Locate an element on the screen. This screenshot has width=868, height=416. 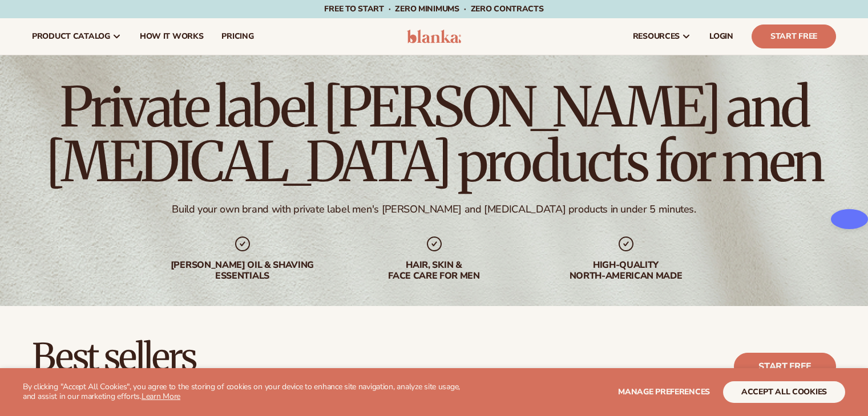
a: pricing is located at coordinates (237, 37).